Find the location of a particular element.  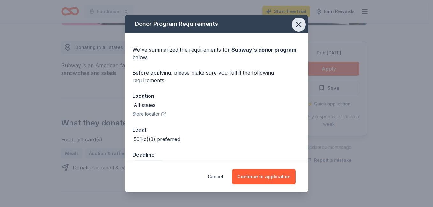

div: All states is located at coordinates (144, 105).